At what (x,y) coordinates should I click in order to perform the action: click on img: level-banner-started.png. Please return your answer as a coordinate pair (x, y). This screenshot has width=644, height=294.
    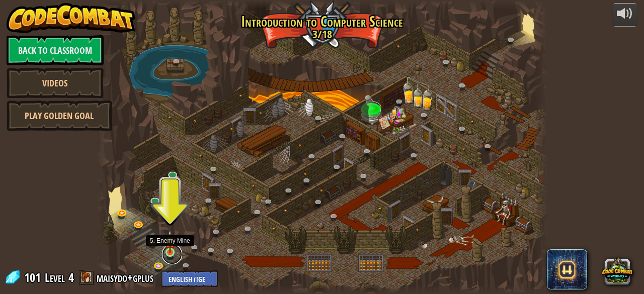
    Looking at the image, I should click on (170, 241).